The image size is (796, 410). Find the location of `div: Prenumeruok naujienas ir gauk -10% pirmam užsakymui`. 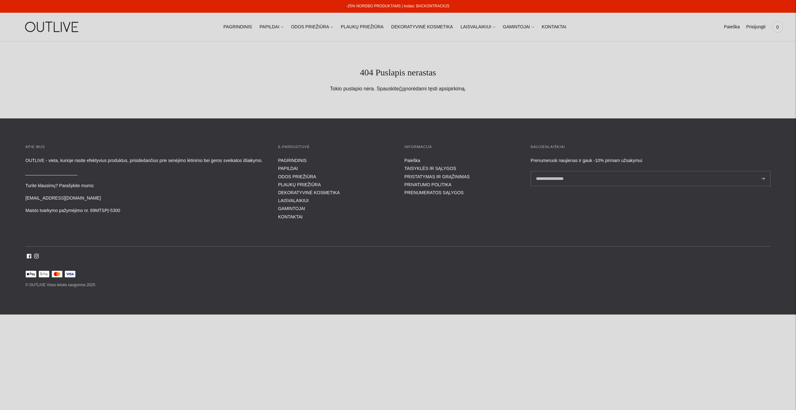

div: Prenumeruok naujienas ir gauk -10% pirmam užsakymui is located at coordinates (651, 160).